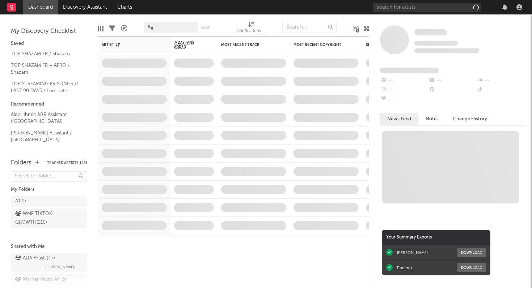  I want to click on span: 0 fans last week, so click(446, 51).